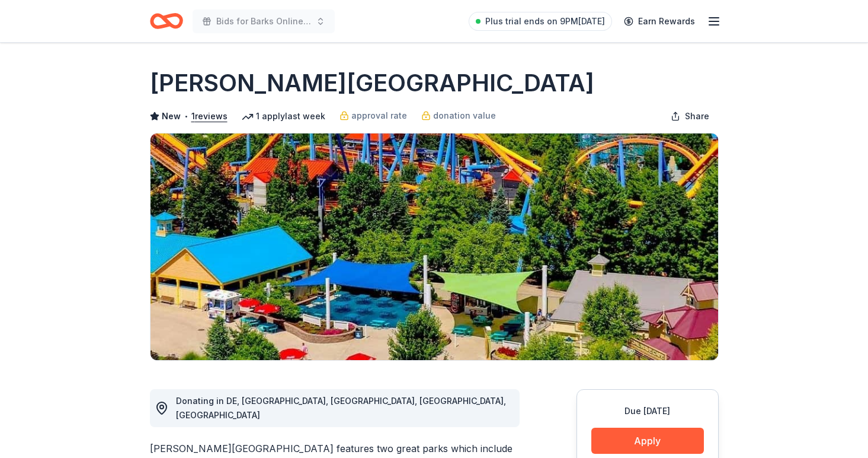 The image size is (868, 458). What do you see at coordinates (697, 117) in the screenshot?
I see `span: Share` at bounding box center [697, 117].